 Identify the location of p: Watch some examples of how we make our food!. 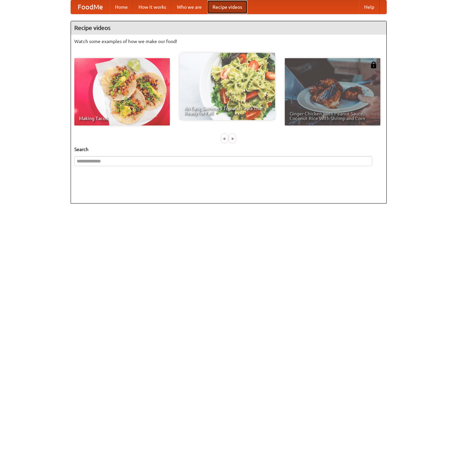
(228, 41).